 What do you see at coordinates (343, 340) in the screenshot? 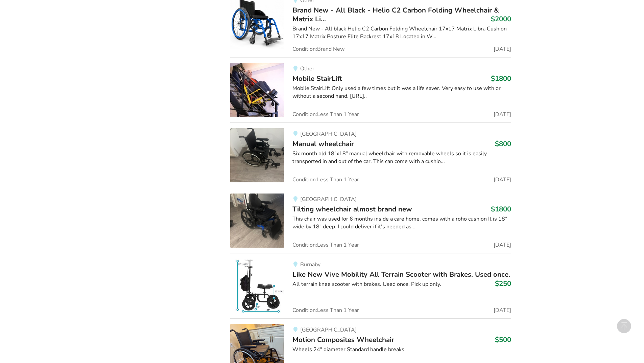
I see `span: Motion Composites Wheelchair` at bounding box center [343, 340].